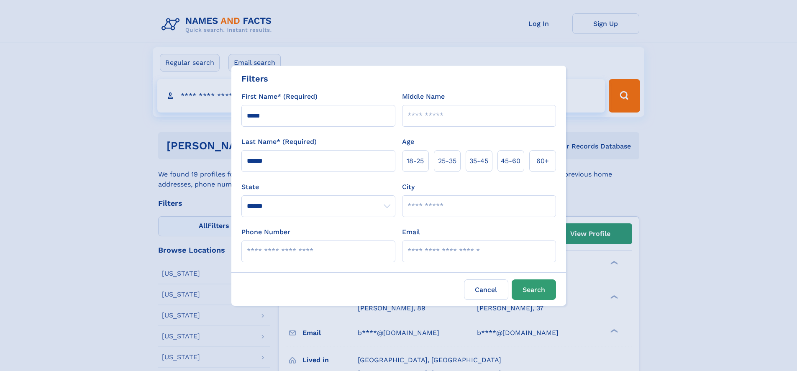  I want to click on div: Filters, so click(255, 79).